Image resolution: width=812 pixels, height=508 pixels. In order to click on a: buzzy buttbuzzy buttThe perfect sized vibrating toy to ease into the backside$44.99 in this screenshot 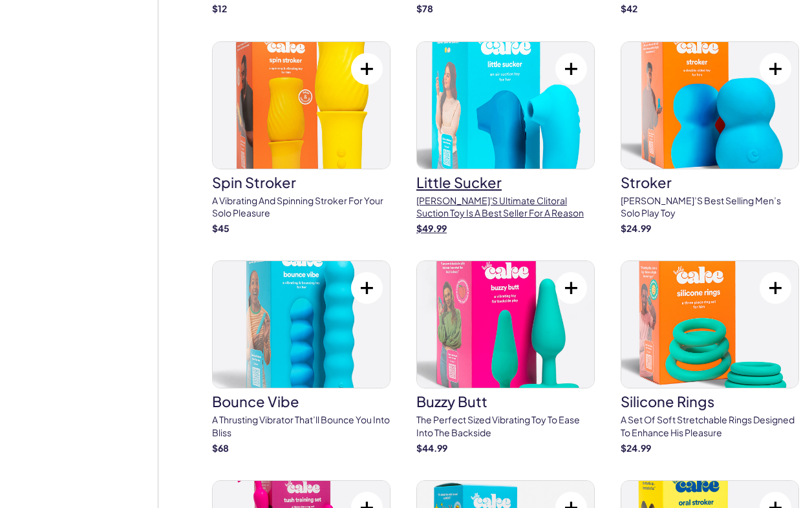, I will do `click(505, 357)`.